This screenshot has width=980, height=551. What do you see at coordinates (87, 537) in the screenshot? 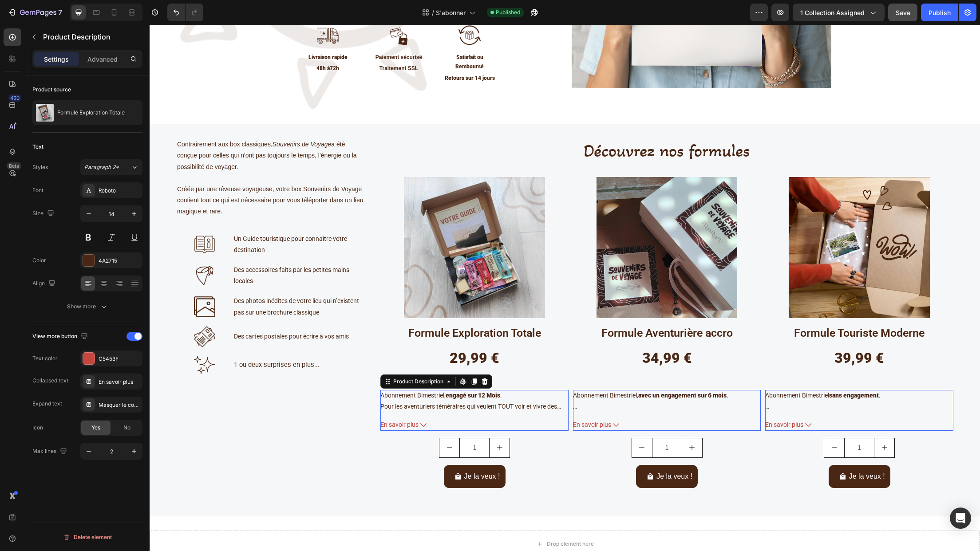
I see `div: Delete element` at bounding box center [87, 537].